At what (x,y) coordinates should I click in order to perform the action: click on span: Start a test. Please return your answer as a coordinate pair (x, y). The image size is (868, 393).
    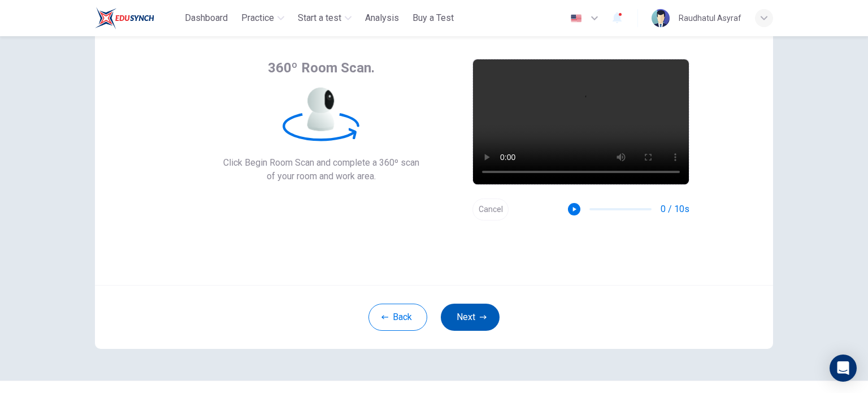
    Looking at the image, I should click on (319, 18).